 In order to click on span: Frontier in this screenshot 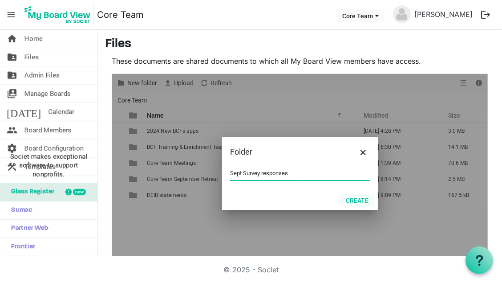, I will do `click(21, 247)`.